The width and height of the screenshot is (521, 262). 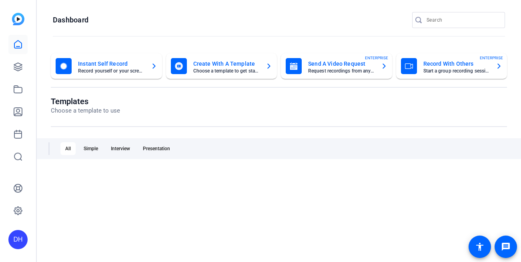 What do you see at coordinates (156, 148) in the screenshot?
I see `div: Presentation` at bounding box center [156, 148].